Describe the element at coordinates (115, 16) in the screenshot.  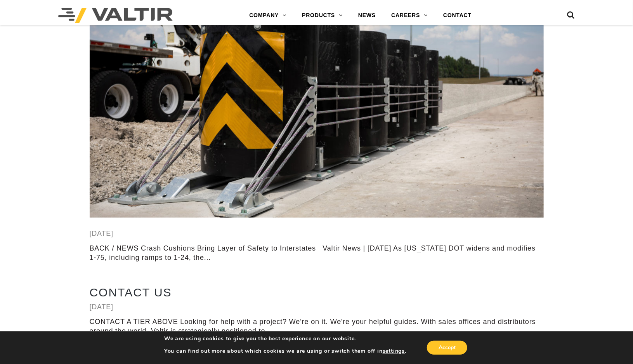
I see `img: Valtir` at that location.